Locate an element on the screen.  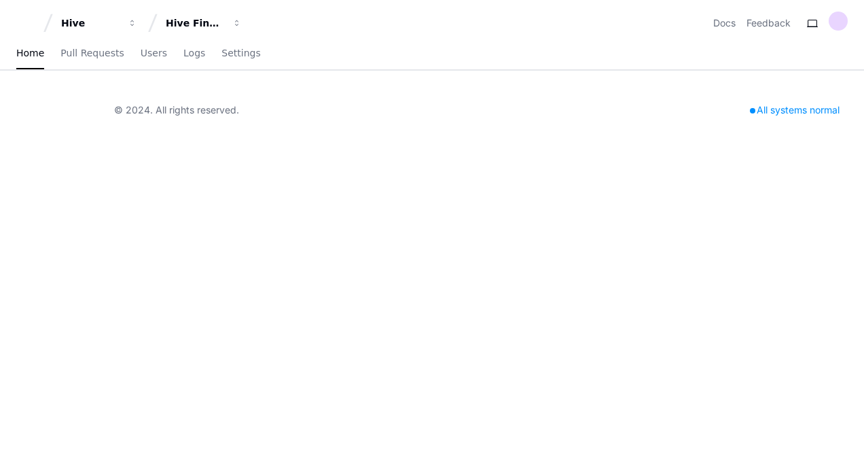
a: Pull Requests is located at coordinates (92, 54).